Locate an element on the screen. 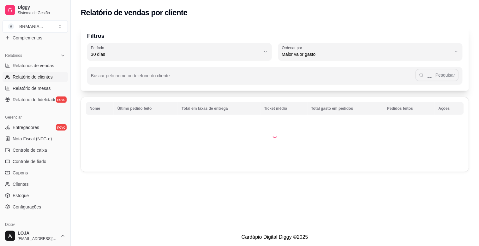 The image size is (479, 246). span: Nota Fiscal (NFC-e) is located at coordinates (32, 139).